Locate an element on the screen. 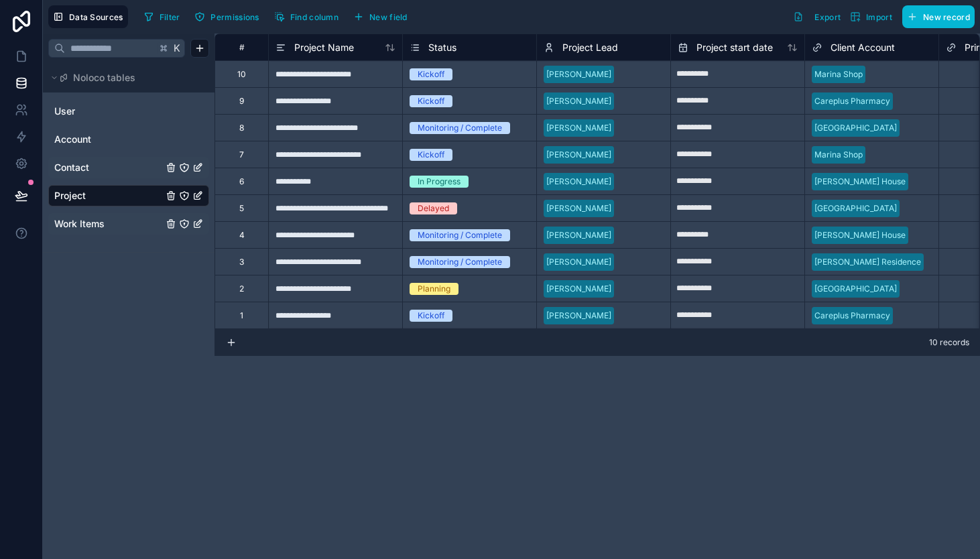 The image size is (980, 559). div: Delayed is located at coordinates (433, 209).